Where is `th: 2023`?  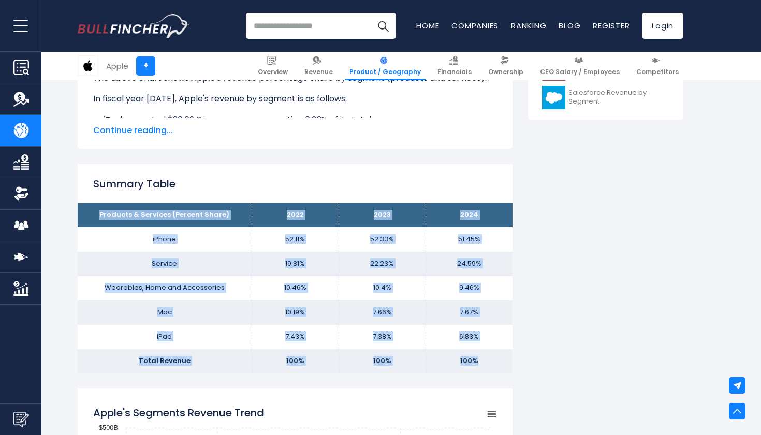 th: 2023 is located at coordinates (382, 215).